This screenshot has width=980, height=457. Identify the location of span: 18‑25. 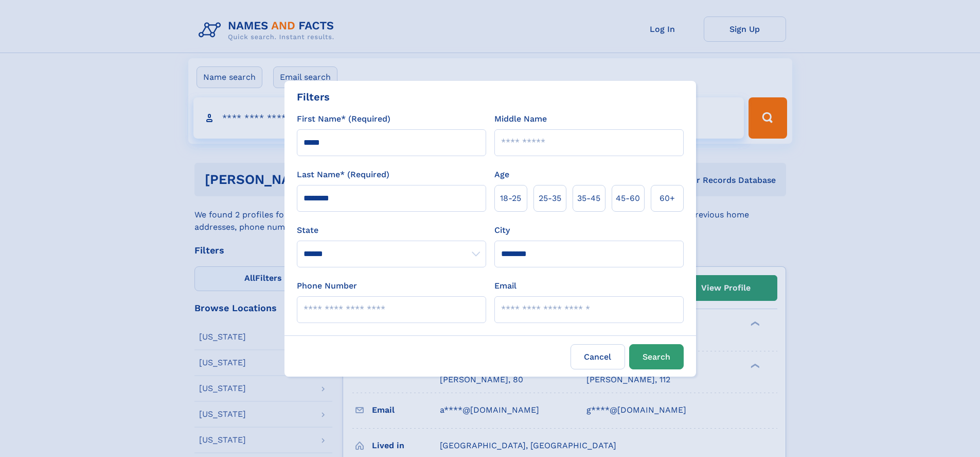
(510, 198).